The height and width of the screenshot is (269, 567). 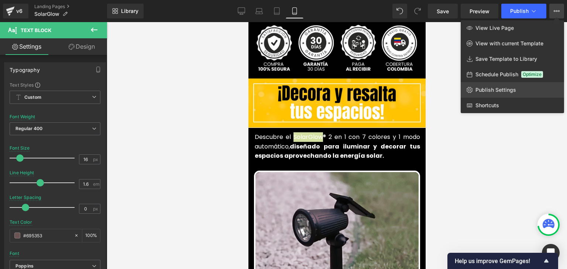 What do you see at coordinates (506, 59) in the screenshot?
I see `span: Save Template to Library` at bounding box center [506, 59].